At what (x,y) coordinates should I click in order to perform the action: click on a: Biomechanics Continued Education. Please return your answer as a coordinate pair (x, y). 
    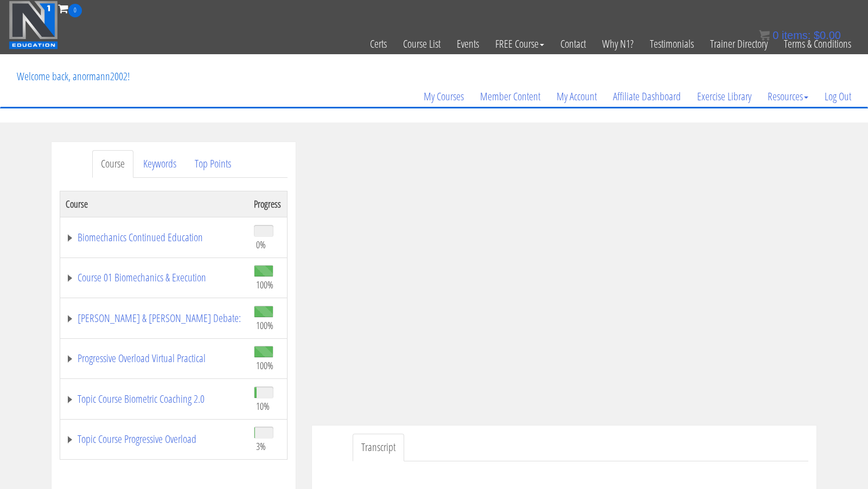
    Looking at the image, I should click on (154, 237).